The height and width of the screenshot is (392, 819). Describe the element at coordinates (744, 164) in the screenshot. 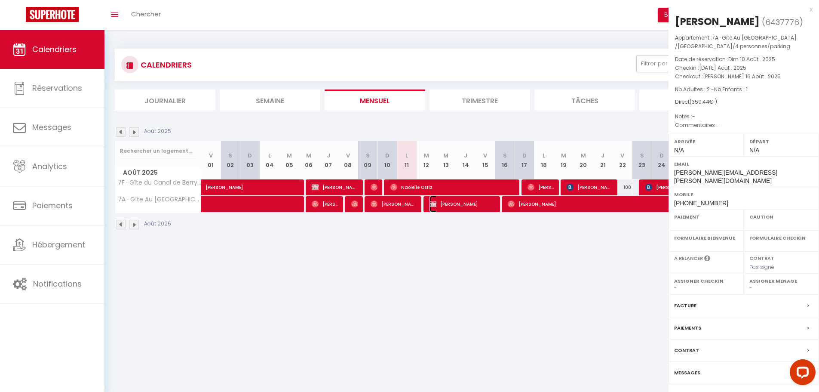

I see `label: Email` at that location.